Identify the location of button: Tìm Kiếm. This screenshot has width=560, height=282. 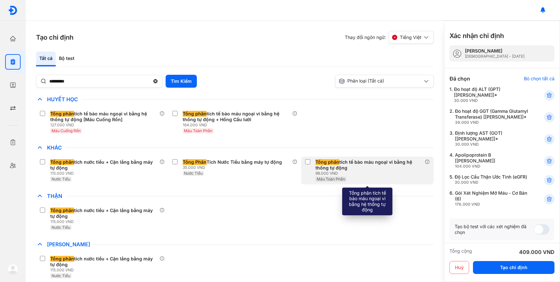
(181, 81).